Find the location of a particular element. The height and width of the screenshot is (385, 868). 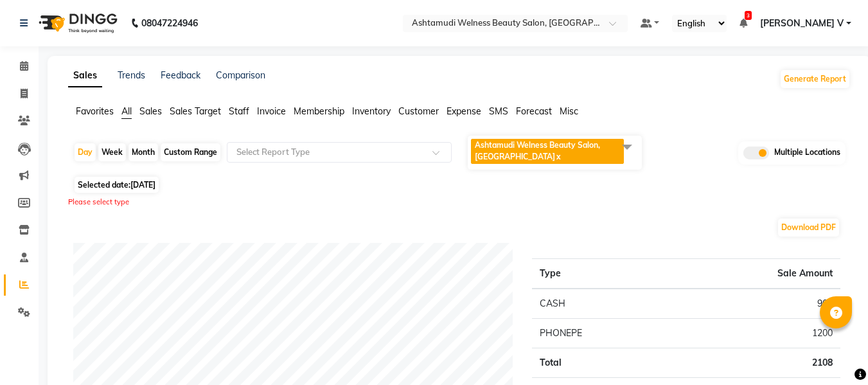

a: Trends is located at coordinates (131, 75).